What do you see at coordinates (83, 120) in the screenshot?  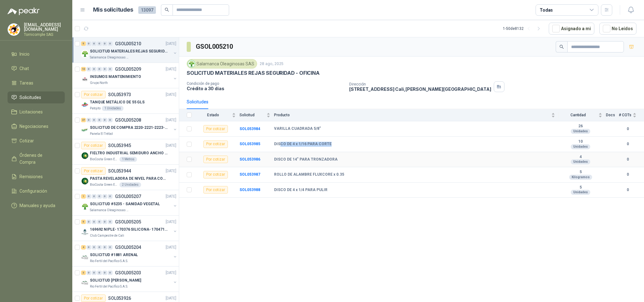 I see `div: 27` at bounding box center [83, 120].